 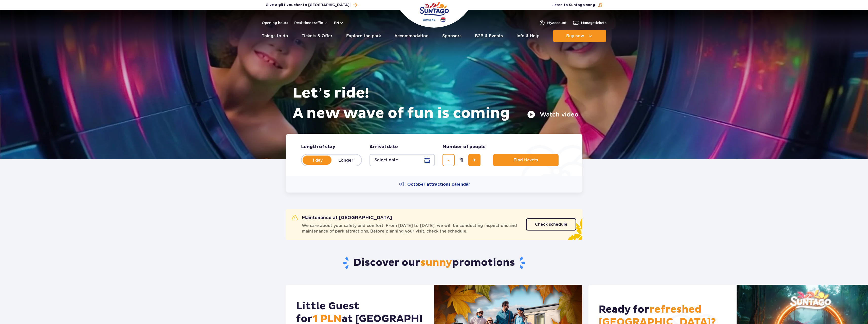 What do you see at coordinates (434, 263) in the screenshot?
I see `h2: Discover our promotions` at bounding box center [434, 263].